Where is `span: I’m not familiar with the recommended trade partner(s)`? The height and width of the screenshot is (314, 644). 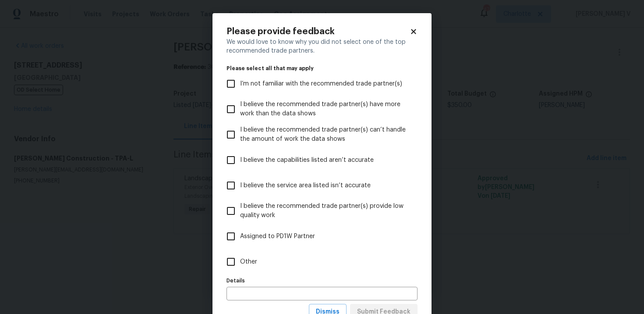
span: I’m not familiar with the recommended trade partner(s) is located at coordinates (322, 84).